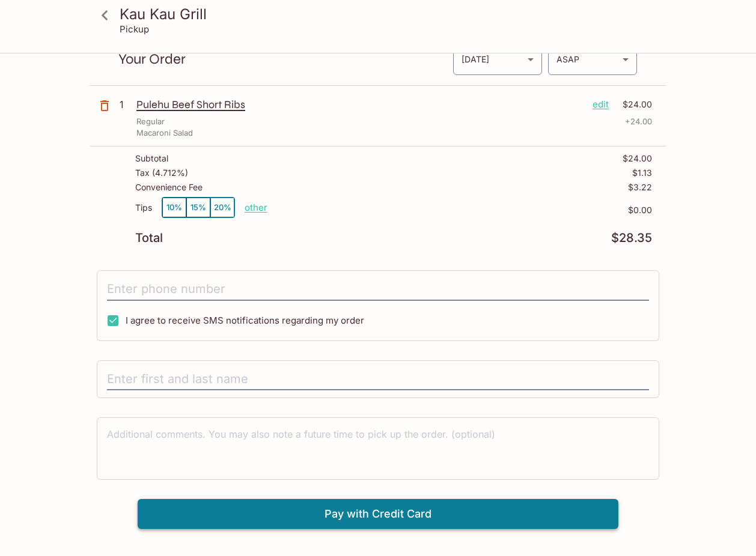  What do you see at coordinates (638, 121) in the screenshot?
I see `p: + 24.00` at bounding box center [638, 121].